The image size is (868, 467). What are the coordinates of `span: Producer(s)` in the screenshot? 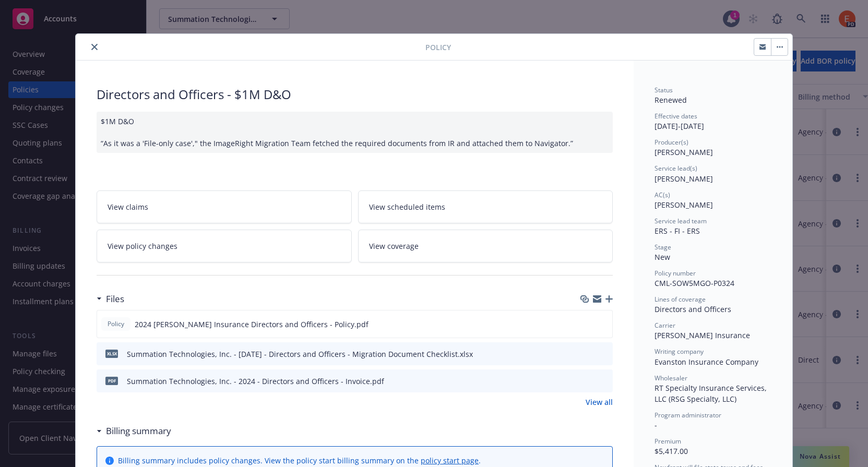 It's located at (671, 142).